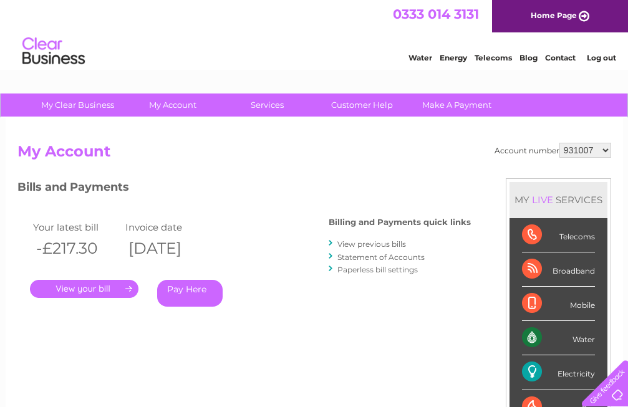  What do you see at coordinates (400, 222) in the screenshot?
I see `h4: Billing and Payments quick links` at bounding box center [400, 222].